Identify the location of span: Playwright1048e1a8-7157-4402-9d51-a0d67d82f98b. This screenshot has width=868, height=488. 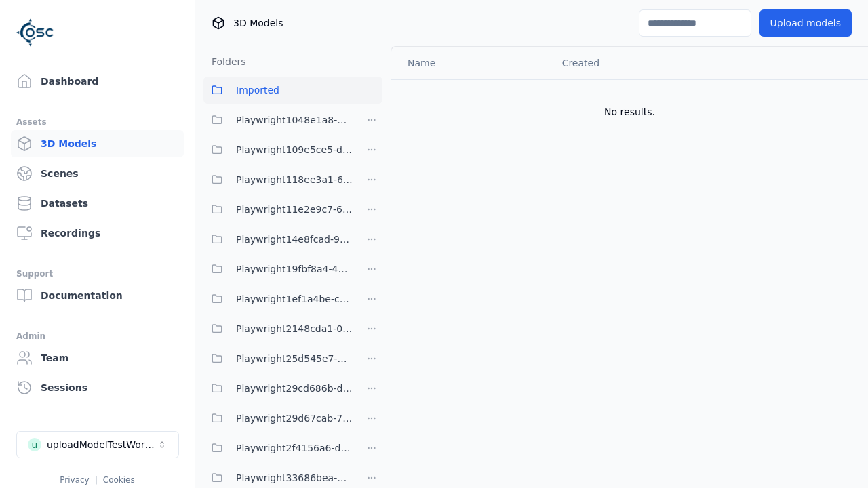
(294, 120).